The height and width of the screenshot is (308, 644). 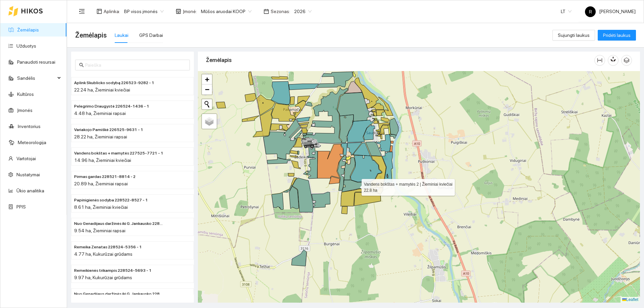 I want to click on a: Kultūros, so click(x=25, y=94).